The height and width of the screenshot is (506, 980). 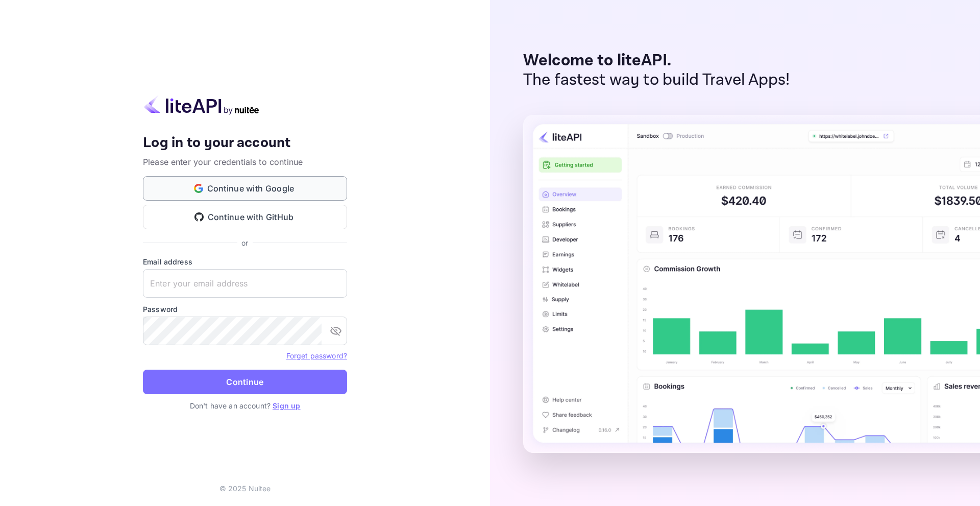 What do you see at coordinates (245, 405) in the screenshot?
I see `p: Don't have an account?` at bounding box center [245, 405].